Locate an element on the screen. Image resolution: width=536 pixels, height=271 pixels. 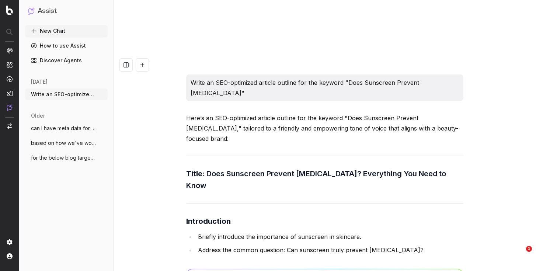
img: Setting is located at coordinates (10, 242).